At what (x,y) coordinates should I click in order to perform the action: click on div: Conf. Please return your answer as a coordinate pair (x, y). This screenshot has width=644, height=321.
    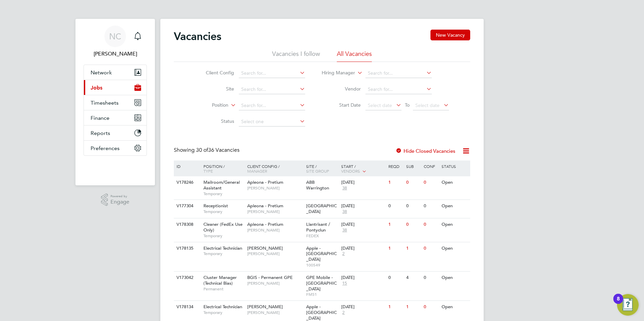
    Looking at the image, I should click on (431, 166).